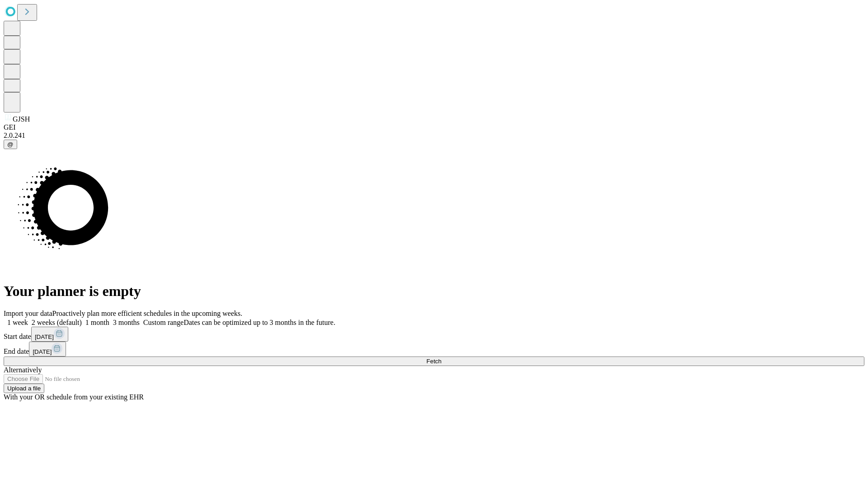 Image resolution: width=868 pixels, height=488 pixels. What do you see at coordinates (97, 322) in the screenshot?
I see `span: 1 month` at bounding box center [97, 322].